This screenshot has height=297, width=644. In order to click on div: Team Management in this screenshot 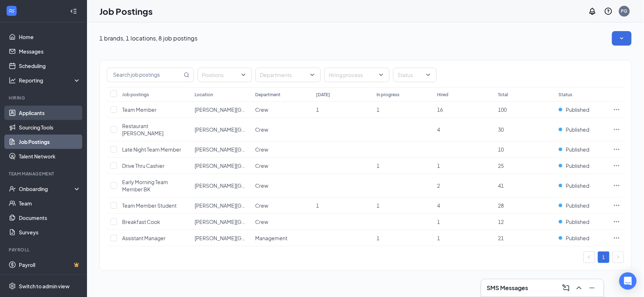, I will do `click(44, 173)`.